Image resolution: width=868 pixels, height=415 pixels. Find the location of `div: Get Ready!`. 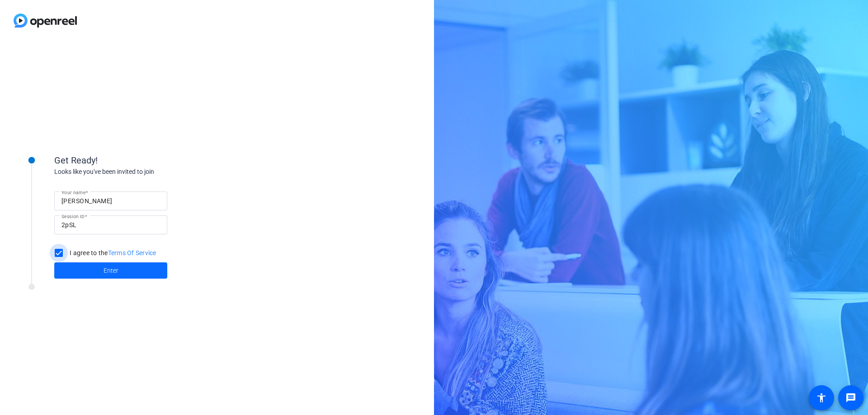

div: Get Ready! is located at coordinates (145, 161).